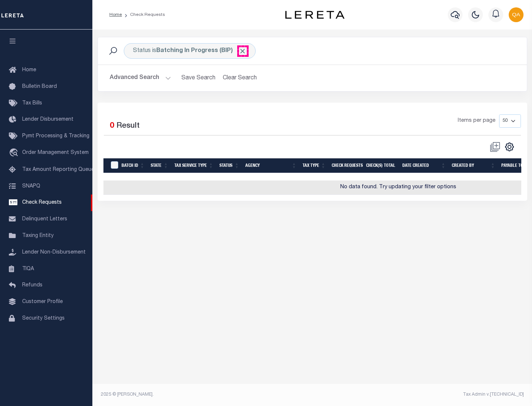 This screenshot has width=532, height=406. Describe the element at coordinates (474, 166) in the screenshot. I see `th: Created By: activate to sort column ascending` at that location.